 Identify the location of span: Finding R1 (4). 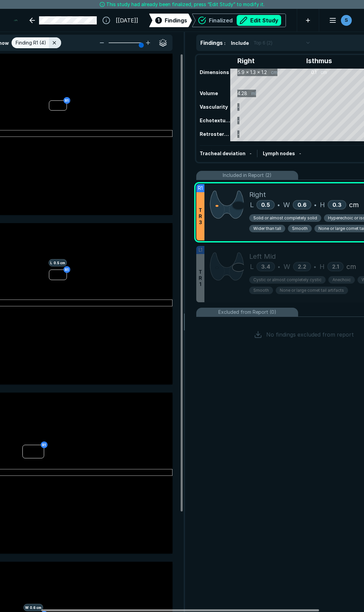
(31, 43).